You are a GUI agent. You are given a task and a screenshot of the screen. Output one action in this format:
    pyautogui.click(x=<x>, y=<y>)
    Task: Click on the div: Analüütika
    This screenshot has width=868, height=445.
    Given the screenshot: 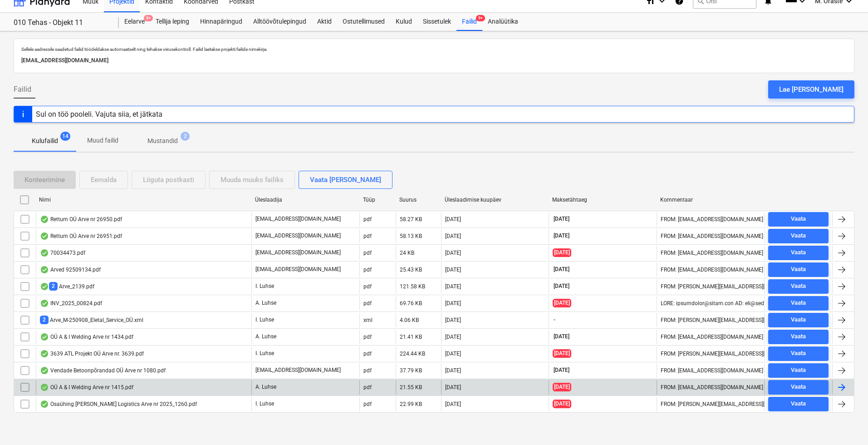 What is the action you would take?
    pyautogui.click(x=503, y=22)
    